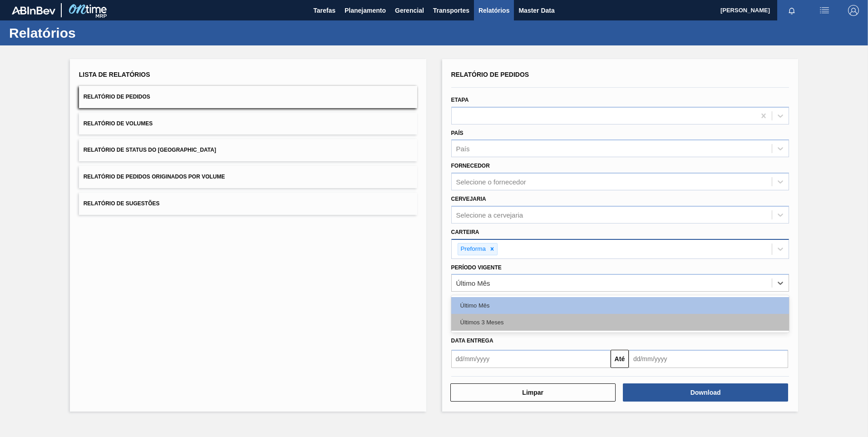 This screenshot has height=437, width=868. I want to click on label: Período Vigente, so click(476, 267).